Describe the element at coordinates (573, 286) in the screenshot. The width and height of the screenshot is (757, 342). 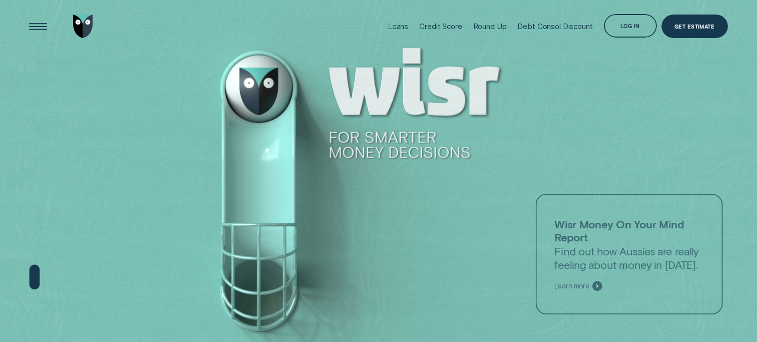
I see `span: Learn more` at that location.